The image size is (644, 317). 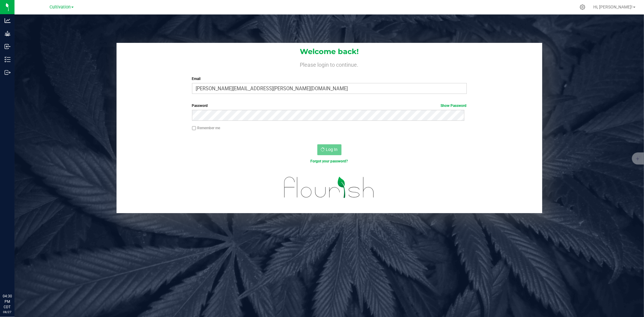 I want to click on a: Show Password, so click(x=454, y=106).